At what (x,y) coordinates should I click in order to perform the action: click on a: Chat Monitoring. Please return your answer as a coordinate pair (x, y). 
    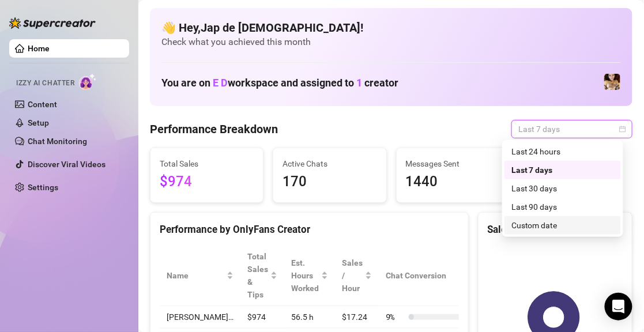
    Looking at the image, I should click on (57, 141).